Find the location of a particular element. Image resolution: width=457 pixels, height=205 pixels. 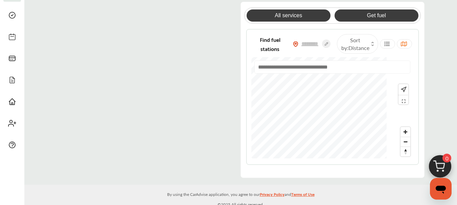

button: Zoom out is located at coordinates (405, 142).